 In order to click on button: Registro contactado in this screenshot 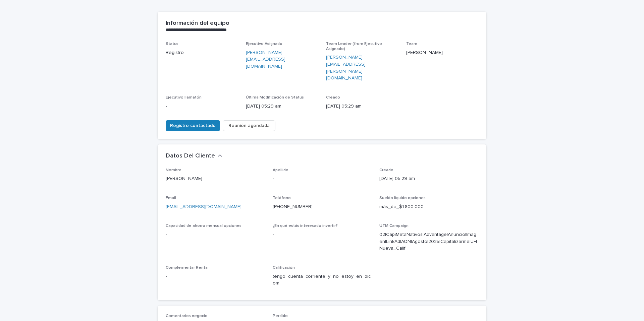, I will do `click(193, 126)`.